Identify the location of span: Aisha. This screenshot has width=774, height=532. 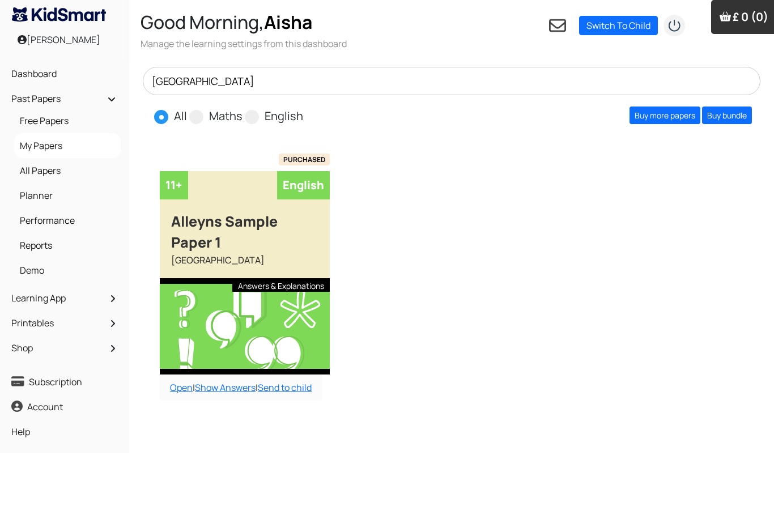
(288, 22).